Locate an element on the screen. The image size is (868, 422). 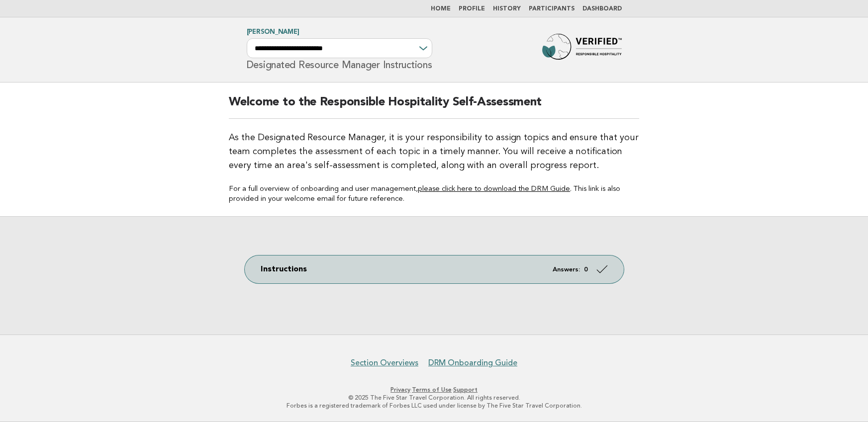
a: Dashboard is located at coordinates (602, 9).